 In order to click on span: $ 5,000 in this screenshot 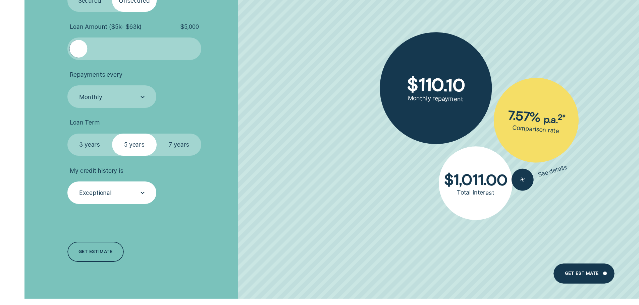, I will do `click(189, 27)`.